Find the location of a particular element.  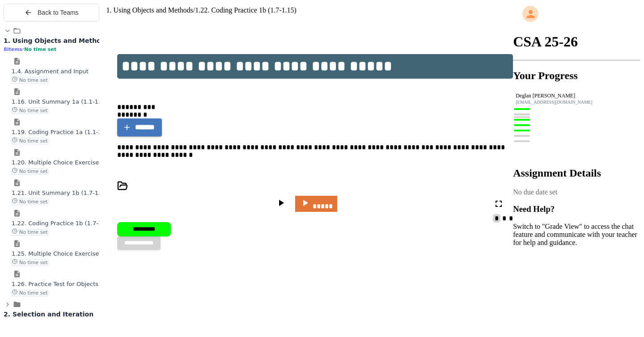

span: 1.21. Unit Summary 1b (1.7-1.15) is located at coordinates (61, 193).